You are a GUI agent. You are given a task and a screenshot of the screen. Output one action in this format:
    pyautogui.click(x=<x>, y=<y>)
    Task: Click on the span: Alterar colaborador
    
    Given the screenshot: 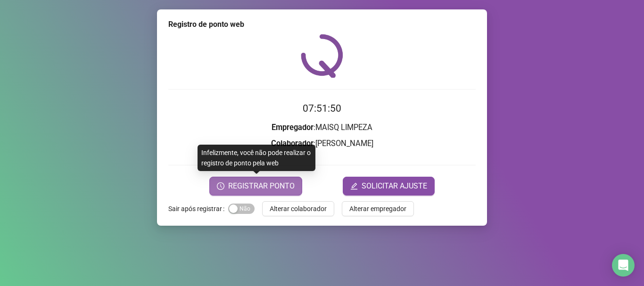 What is the action you would take?
    pyautogui.click(x=298, y=209)
    